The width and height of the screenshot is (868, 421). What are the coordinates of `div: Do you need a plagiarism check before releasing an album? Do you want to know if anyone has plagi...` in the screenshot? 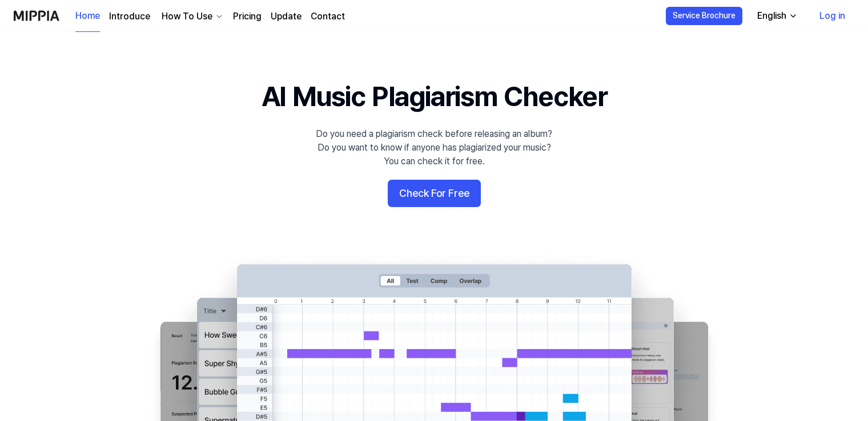 It's located at (434, 148).